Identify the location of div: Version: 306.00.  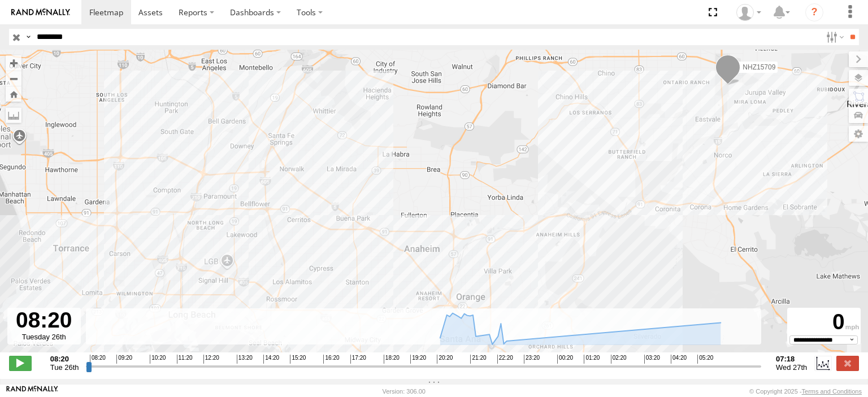
(404, 392).